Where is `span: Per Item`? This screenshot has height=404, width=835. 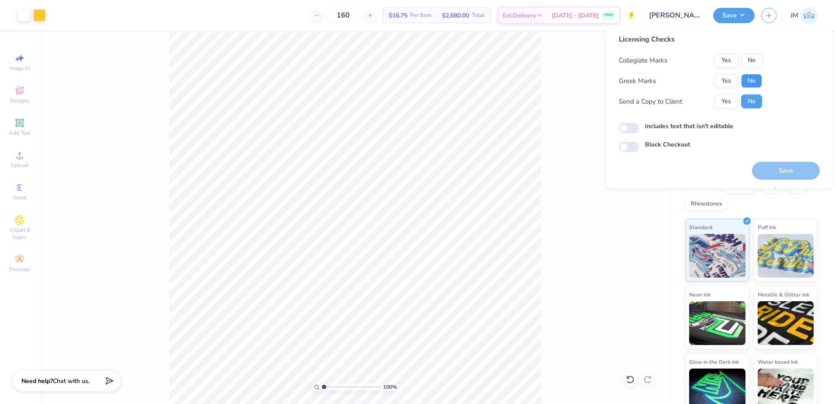
span: Per Item is located at coordinates (421, 15).